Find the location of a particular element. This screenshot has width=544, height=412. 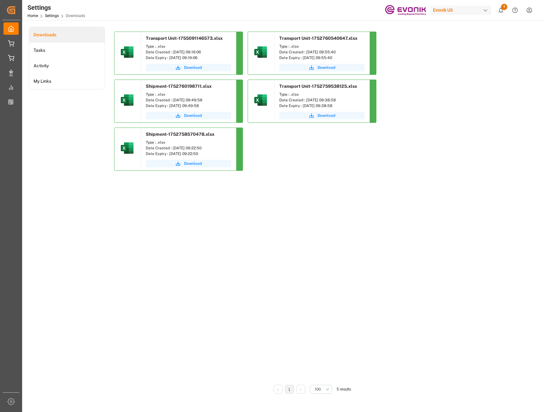

li: Downloads is located at coordinates (67, 35).